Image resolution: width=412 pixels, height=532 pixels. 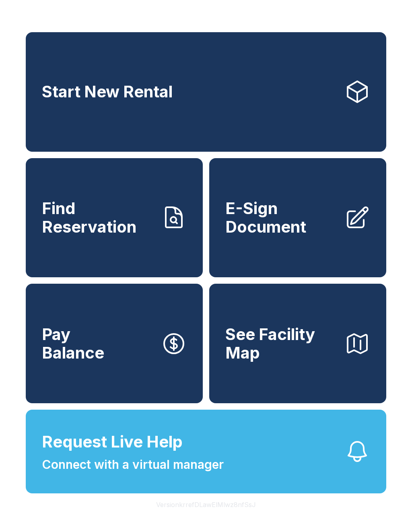 What do you see at coordinates (107, 92) in the screenshot?
I see `span: Start New Rental` at bounding box center [107, 92].